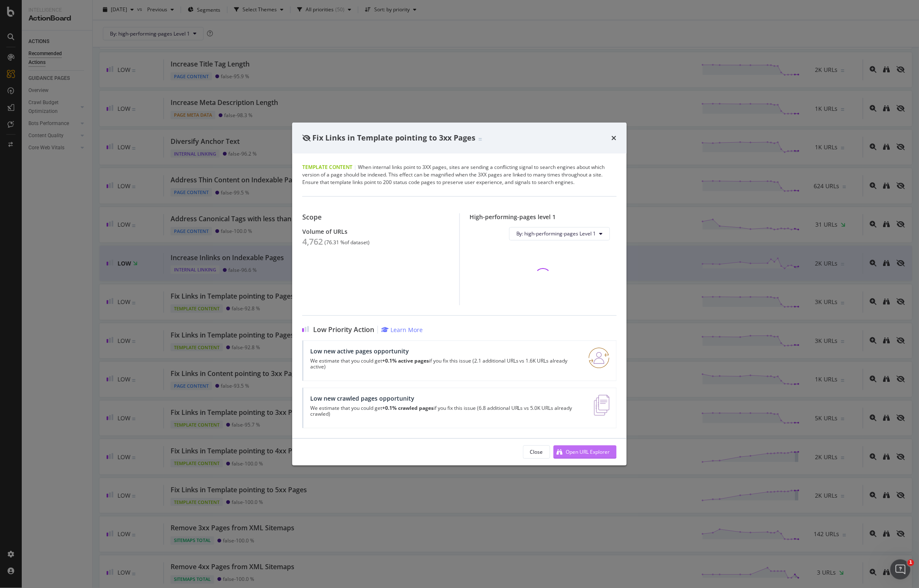 The image size is (919, 588). Describe the element at coordinates (585, 452) in the screenshot. I see `button: Open URL Explorer` at that location.